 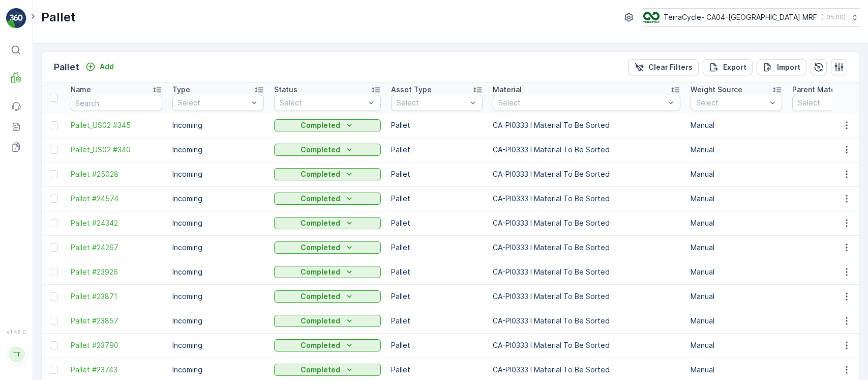 I want to click on p: ( -05:00 ), so click(x=833, y=17).